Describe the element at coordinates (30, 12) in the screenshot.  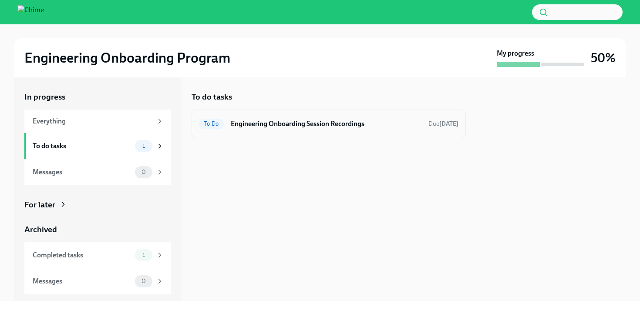
I see `img: Chime` at that location.